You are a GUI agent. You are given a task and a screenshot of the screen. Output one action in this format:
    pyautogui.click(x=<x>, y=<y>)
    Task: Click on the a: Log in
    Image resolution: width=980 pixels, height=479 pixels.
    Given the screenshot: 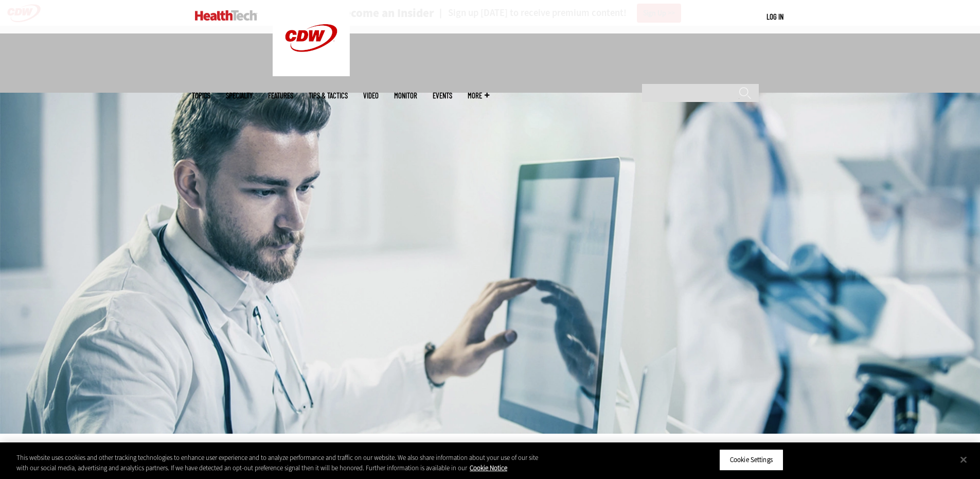 What is the action you would take?
    pyautogui.click(x=775, y=17)
    